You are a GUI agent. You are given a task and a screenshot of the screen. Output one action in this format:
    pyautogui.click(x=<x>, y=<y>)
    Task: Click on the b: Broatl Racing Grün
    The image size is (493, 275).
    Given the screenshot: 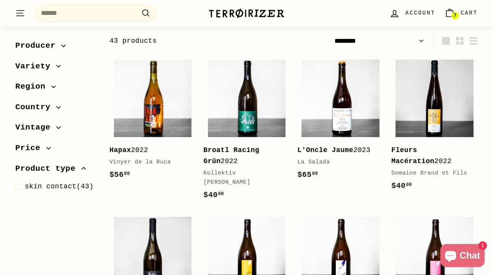 What is the action you would take?
    pyautogui.click(x=231, y=156)
    